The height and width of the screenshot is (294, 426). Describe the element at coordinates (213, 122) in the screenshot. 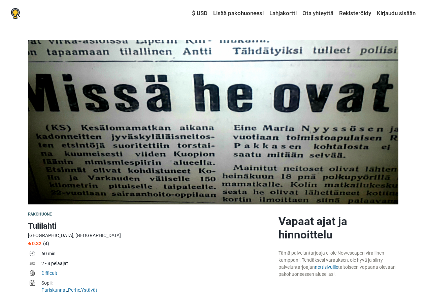

I see `a: Tulilahti photo 1` at that location.